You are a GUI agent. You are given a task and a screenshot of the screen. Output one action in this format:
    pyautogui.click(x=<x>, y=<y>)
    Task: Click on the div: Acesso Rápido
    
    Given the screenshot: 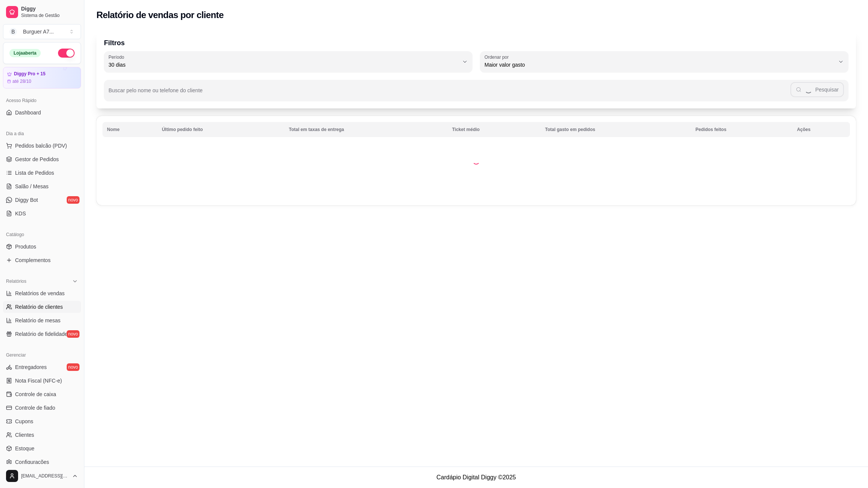 What is the action you would take?
    pyautogui.click(x=42, y=100)
    